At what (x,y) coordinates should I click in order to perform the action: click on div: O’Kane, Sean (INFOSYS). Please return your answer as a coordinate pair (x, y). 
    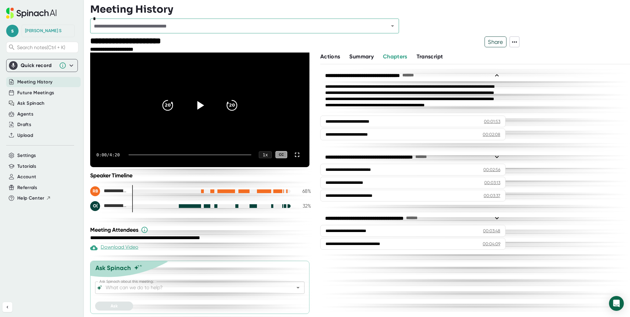
    Looking at the image, I should click on (109, 206).